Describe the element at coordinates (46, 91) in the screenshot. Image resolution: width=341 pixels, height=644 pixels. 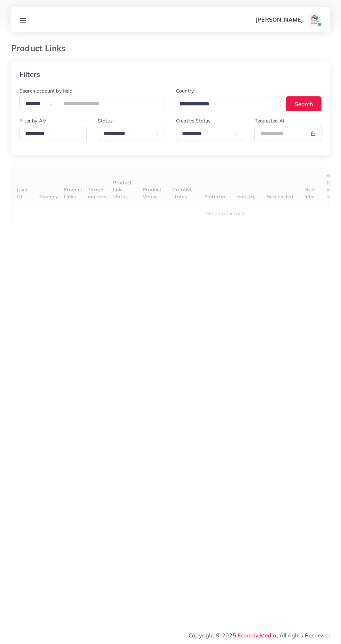
I see `label: Search account by field` at that location.